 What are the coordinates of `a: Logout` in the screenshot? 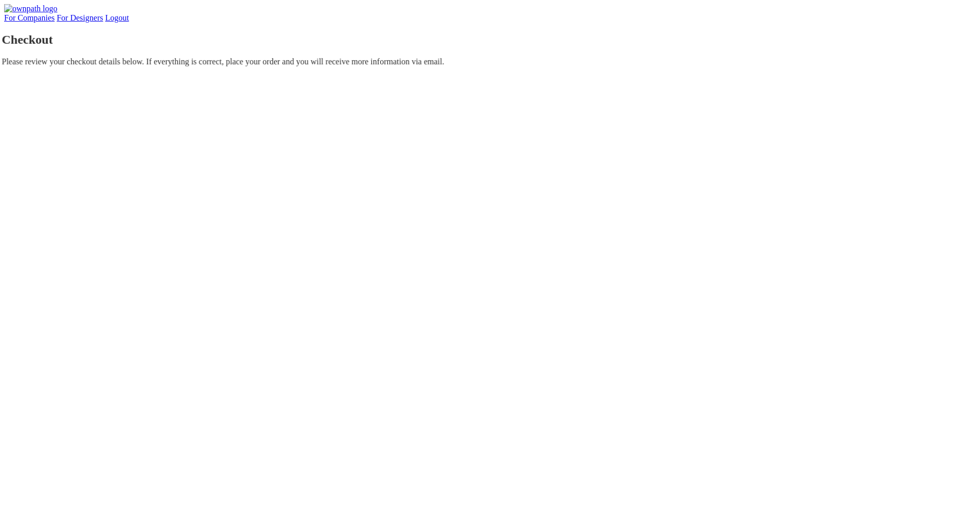 It's located at (117, 17).